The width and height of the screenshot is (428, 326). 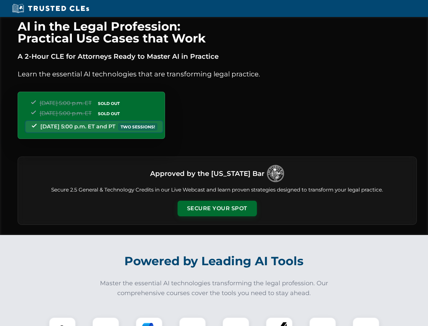 I want to click on h1: AI in the Legal Profession: Practical Use Cases that Work, so click(x=217, y=32).